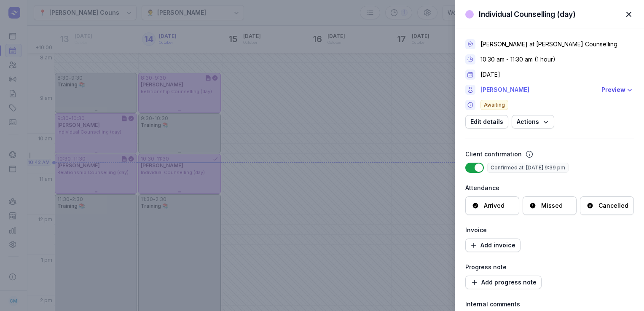 The height and width of the screenshot is (311, 644). What do you see at coordinates (549, 188) in the screenshot?
I see `div: Attendance` at bounding box center [549, 188].